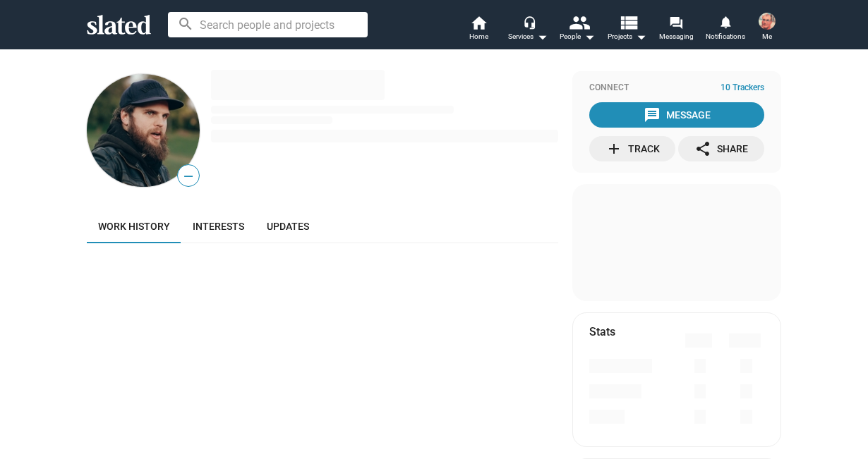  What do you see at coordinates (218, 227) in the screenshot?
I see `span: Interests` at bounding box center [218, 227].